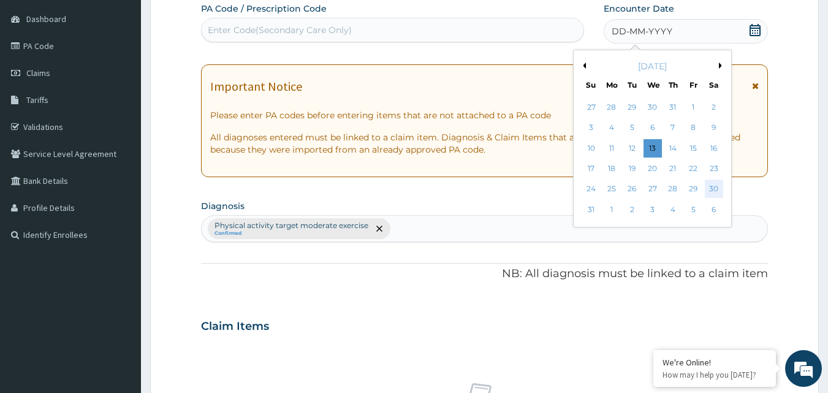 The height and width of the screenshot is (393, 828). What do you see at coordinates (485, 143) in the screenshot?
I see `p: All diagnoses entered must be linked to a claim item. Diagnosis & Claim Items that are visible bu...` at bounding box center [485, 143].